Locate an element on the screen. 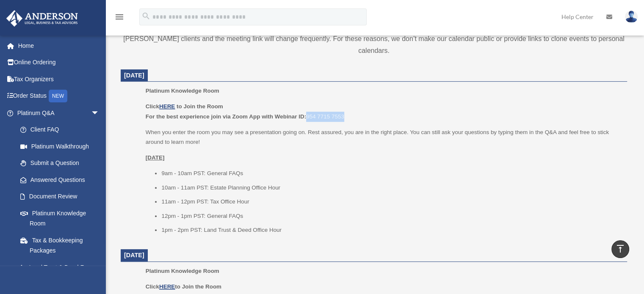  a: vertical_align_top is located at coordinates (621, 249).